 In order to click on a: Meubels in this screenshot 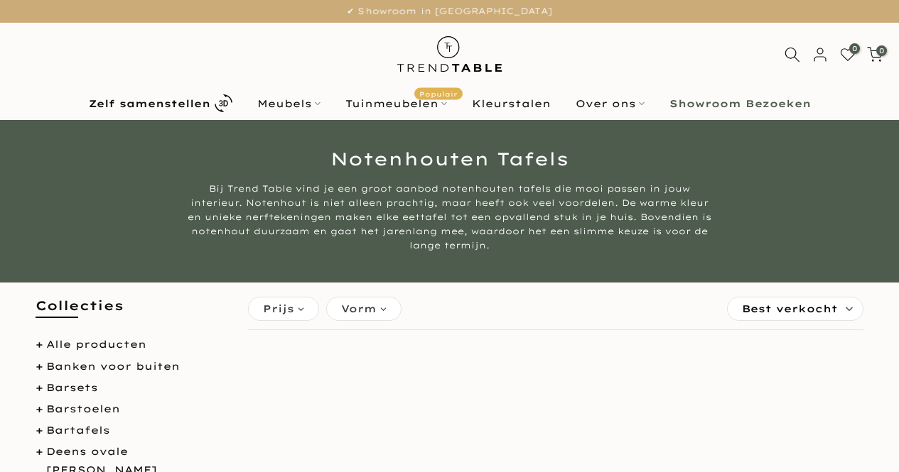, I will do `click(288, 104)`.